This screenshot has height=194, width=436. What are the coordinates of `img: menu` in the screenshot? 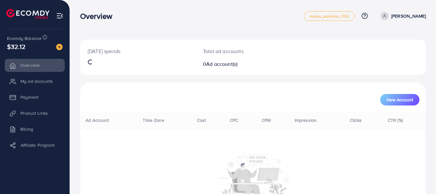 It's located at (60, 16).